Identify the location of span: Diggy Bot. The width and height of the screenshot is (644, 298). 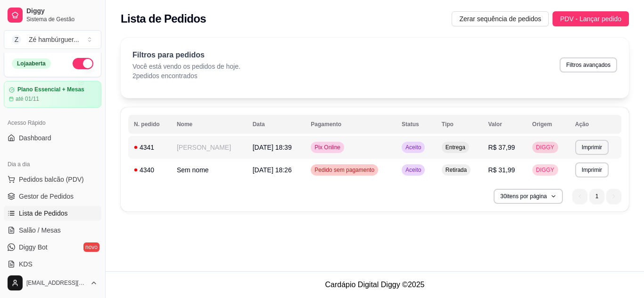
(33, 247).